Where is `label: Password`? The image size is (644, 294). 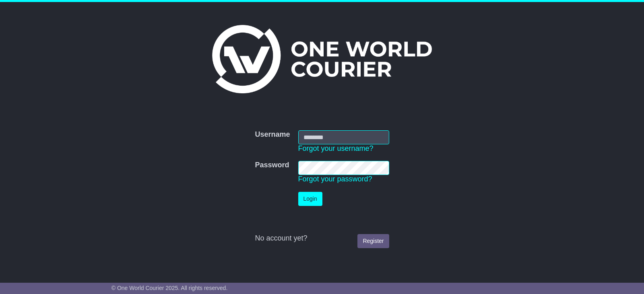
label: Password is located at coordinates (272, 166).